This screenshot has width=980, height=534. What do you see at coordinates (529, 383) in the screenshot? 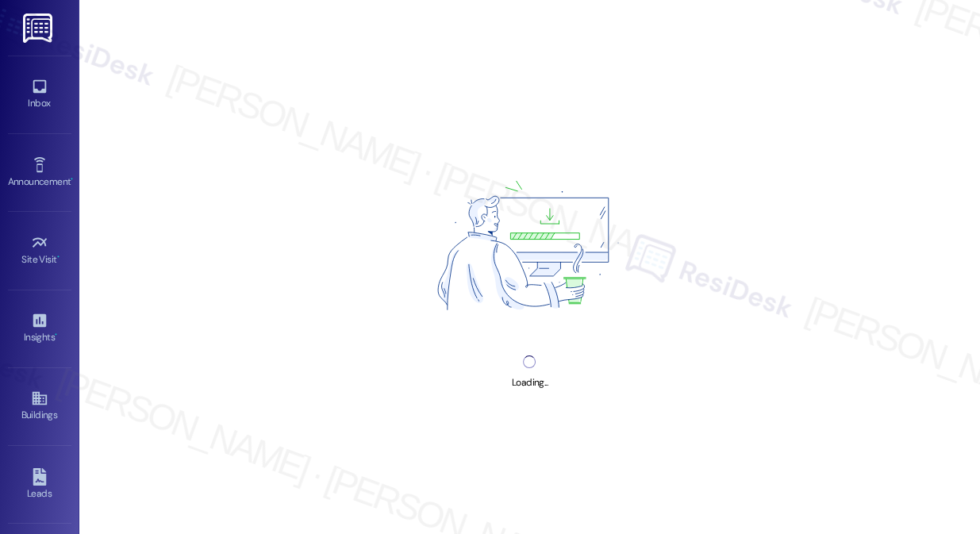
I see `div: Loading...` at bounding box center [529, 383].